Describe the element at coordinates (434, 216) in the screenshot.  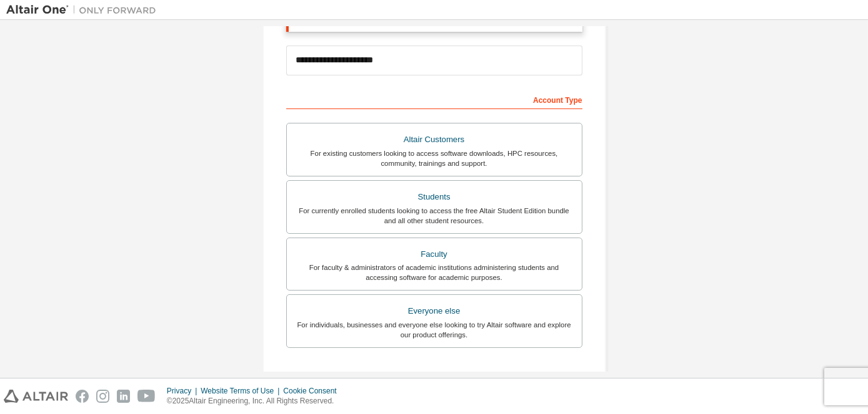
I see `div: For currently enrolled students looking to access the free Altair Student Edition bundle and all ...` at that location.